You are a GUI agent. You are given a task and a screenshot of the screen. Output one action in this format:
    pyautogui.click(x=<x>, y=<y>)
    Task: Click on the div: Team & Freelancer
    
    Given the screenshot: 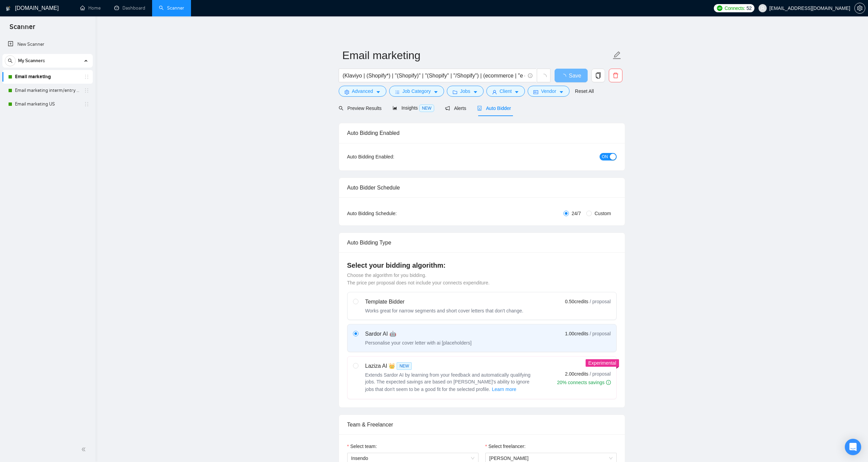 What is the action you would take?
    pyautogui.click(x=482, y=424)
    